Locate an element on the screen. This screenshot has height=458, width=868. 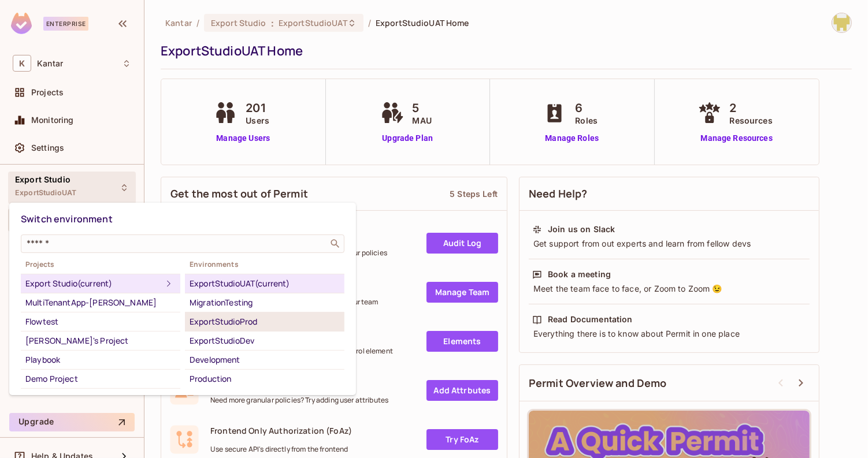
div: Development is located at coordinates (265, 360).